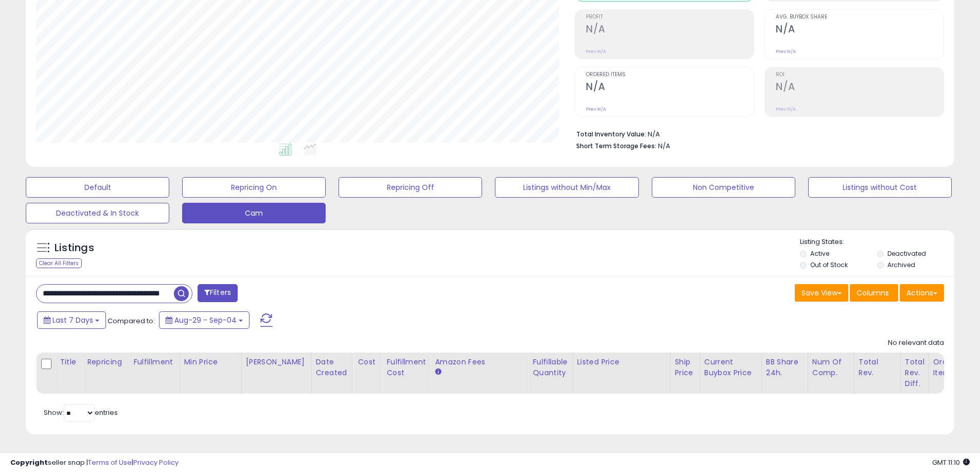 The width and height of the screenshot is (980, 473). Describe the element at coordinates (860, 75) in the screenshot. I see `span: ROI` at that location.